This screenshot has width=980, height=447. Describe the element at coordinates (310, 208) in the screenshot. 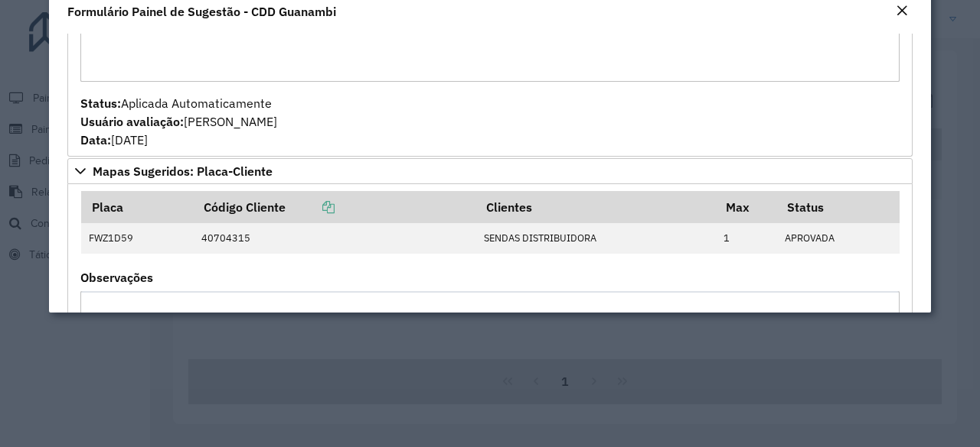

I see `a: Copiar` at that location.